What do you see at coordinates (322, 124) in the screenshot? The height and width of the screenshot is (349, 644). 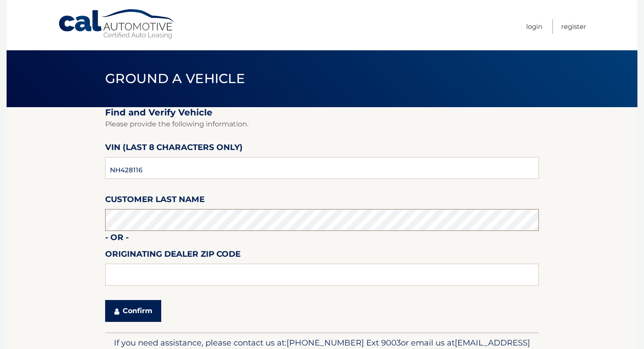 I see `p: Please provide the following information.` at bounding box center [322, 124].